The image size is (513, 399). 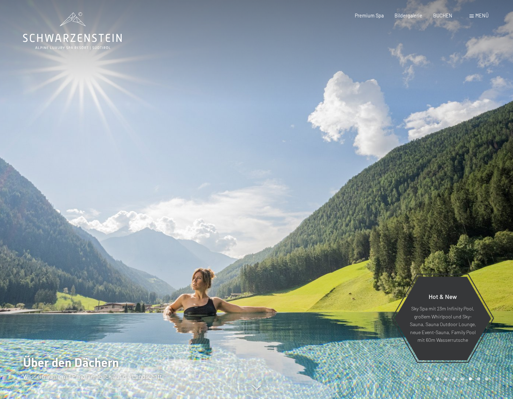 I want to click on a: Premium Spa, so click(x=369, y=15).